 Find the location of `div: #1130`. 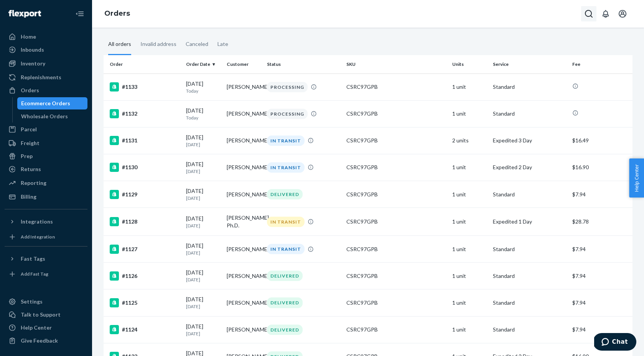

div: #1130 is located at coordinates (144, 167).